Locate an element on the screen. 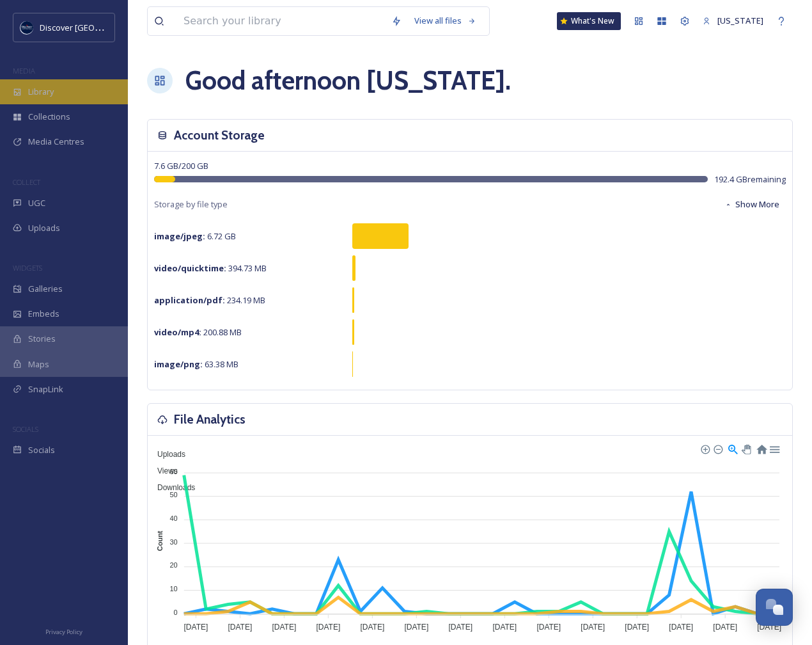 This screenshot has width=812, height=645. span: 7.6 GB / 200 GB is located at coordinates (181, 165).